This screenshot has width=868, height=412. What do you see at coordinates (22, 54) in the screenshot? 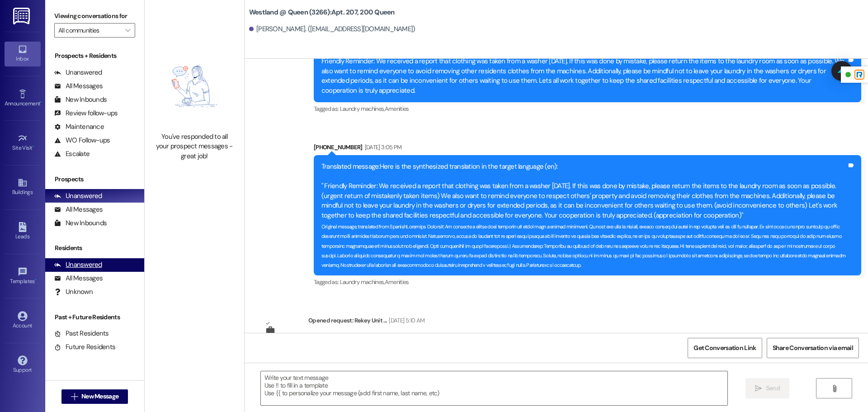
I see `a: Inbox` at bounding box center [22, 54].